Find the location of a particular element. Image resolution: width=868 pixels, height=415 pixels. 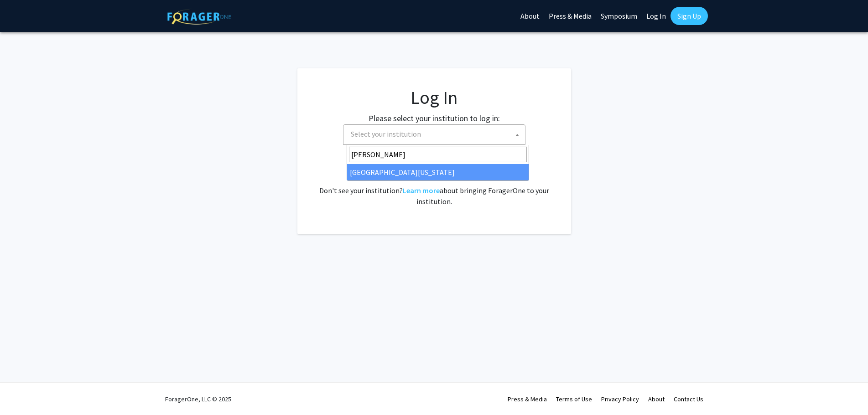

a: Terms of Use is located at coordinates (574, 399).